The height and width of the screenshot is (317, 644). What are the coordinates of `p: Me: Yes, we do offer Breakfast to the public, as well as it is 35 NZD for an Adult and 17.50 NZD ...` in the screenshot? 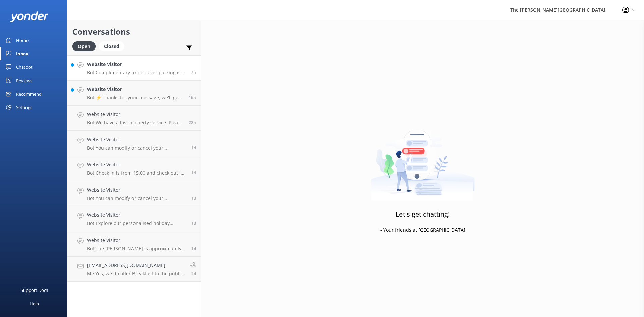 It's located at (136, 274).